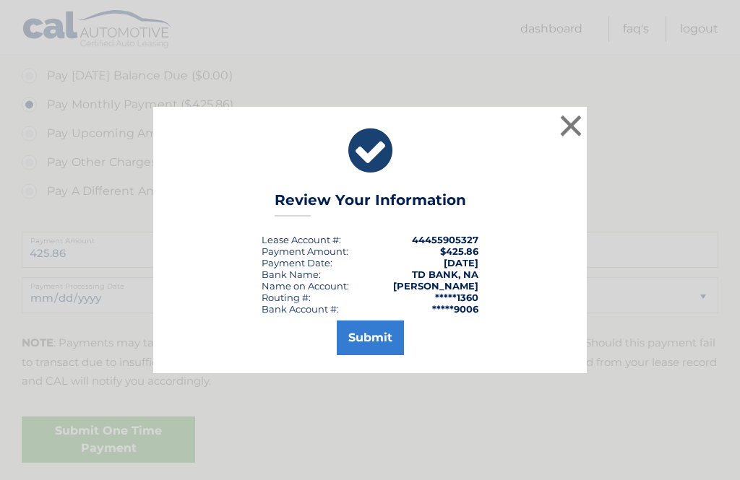  Describe the element at coordinates (300, 309) in the screenshot. I see `div: Bank Account #:` at that location.